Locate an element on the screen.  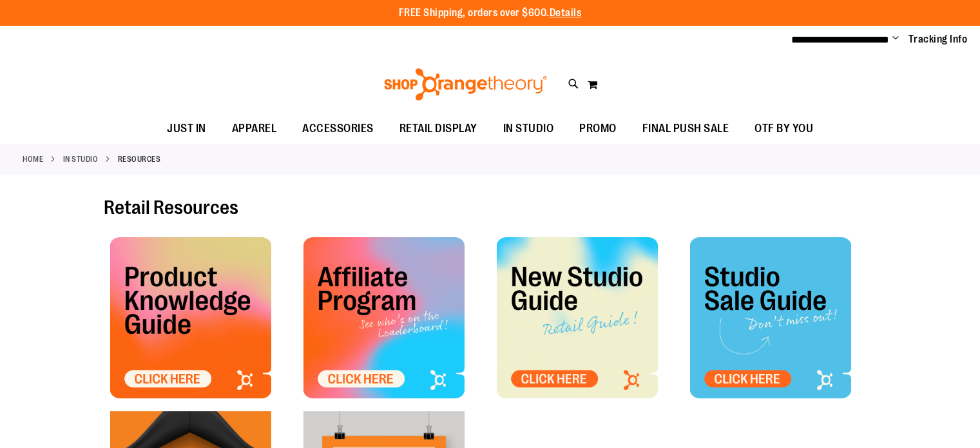
h2: Retail Resources is located at coordinates (490, 208).